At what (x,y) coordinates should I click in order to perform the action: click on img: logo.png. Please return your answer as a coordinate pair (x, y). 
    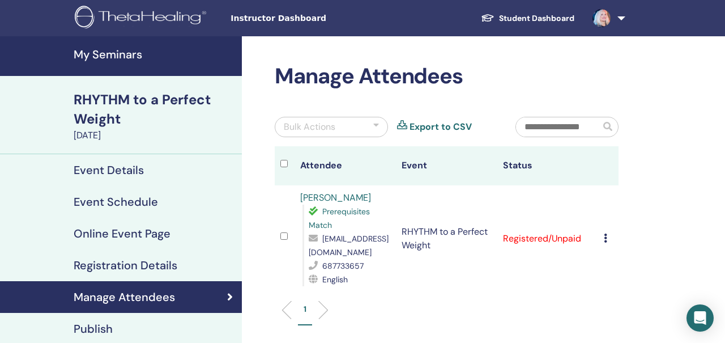
    Looking at the image, I should click on (142, 18).